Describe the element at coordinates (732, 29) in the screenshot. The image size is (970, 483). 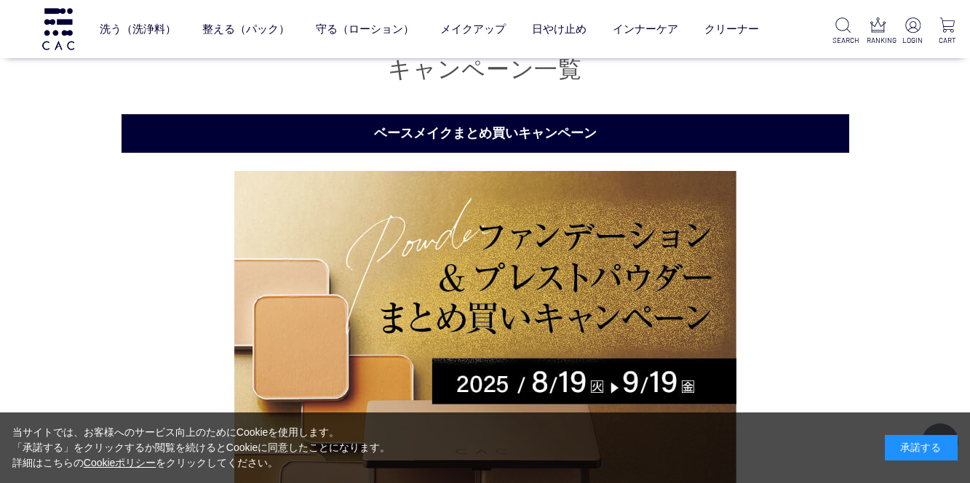
I see `a: クリーナー` at that location.